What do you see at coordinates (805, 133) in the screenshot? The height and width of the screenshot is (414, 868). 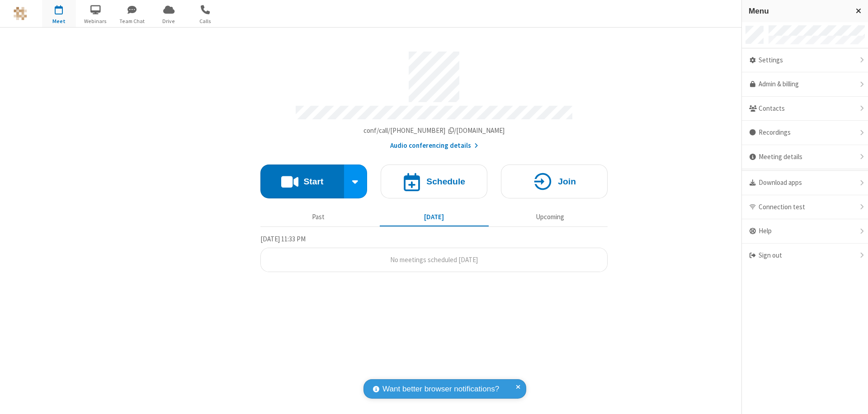 I see `div: Recordings` at bounding box center [805, 133].